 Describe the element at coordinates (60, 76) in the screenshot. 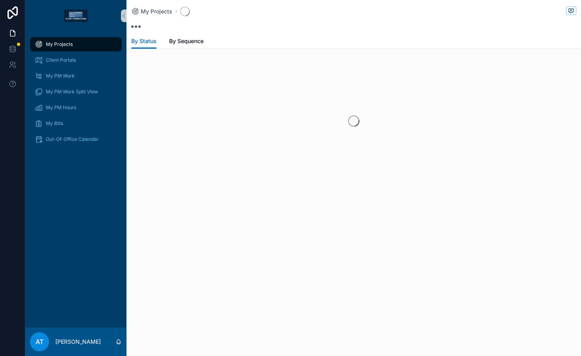

I see `span: My PM Work` at that location.